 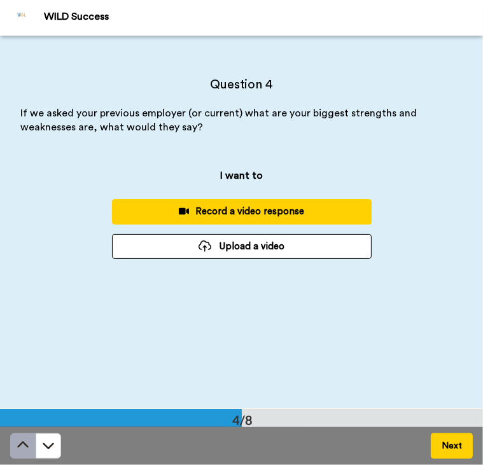 What do you see at coordinates (451, 446) in the screenshot?
I see `button: Next` at bounding box center [451, 446].